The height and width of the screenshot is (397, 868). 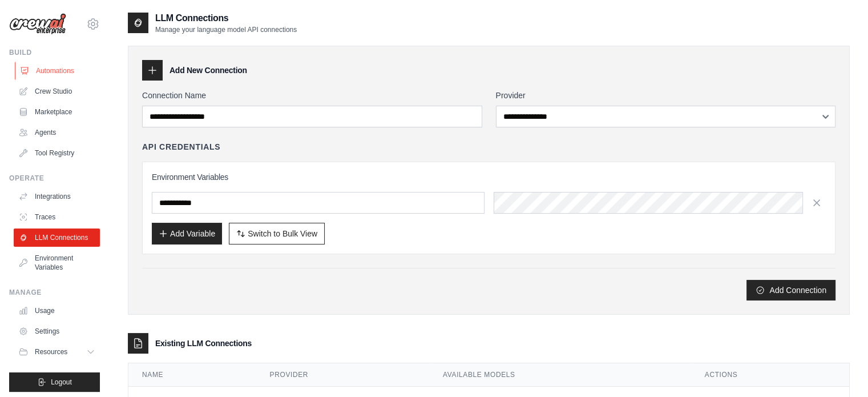 I want to click on button: Logout, so click(x=54, y=382).